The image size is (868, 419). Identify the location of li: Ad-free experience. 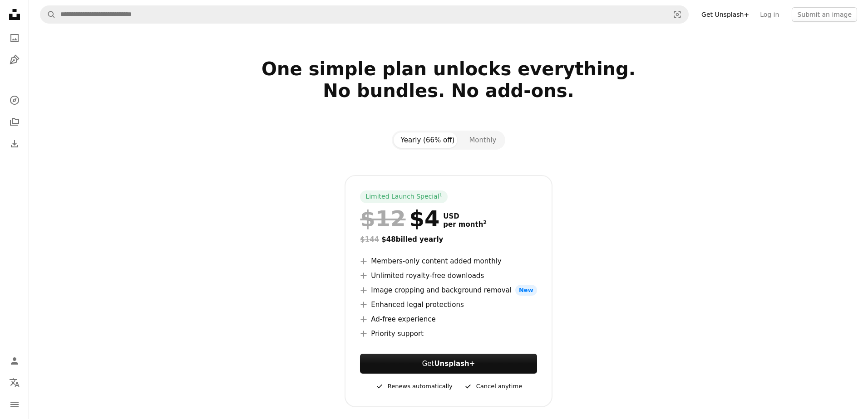
(448, 319).